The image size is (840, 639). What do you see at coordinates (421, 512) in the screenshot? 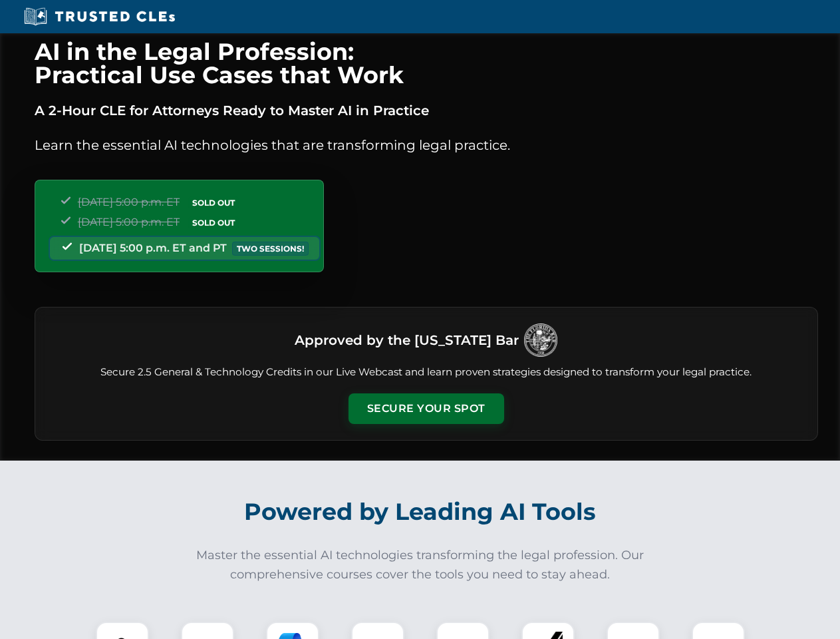
I see `h2: Powered by Leading AI Tools` at bounding box center [421, 512].